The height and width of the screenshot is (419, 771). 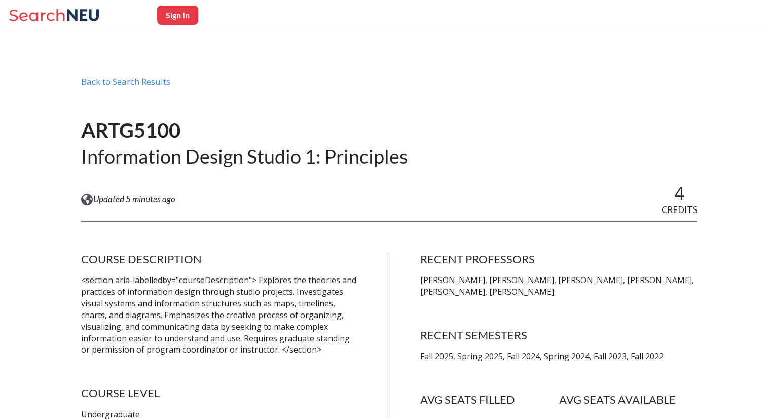 I want to click on p: Fall 2025, Spring 2025, Fall 2024, Spring 2024, Fall 2023, Fall 2022, so click(x=559, y=356).